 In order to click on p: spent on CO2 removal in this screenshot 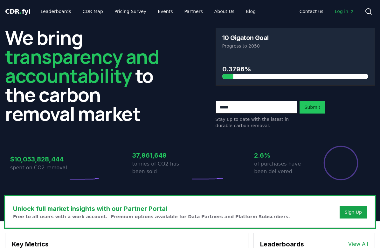, I will do `click(39, 168)`.